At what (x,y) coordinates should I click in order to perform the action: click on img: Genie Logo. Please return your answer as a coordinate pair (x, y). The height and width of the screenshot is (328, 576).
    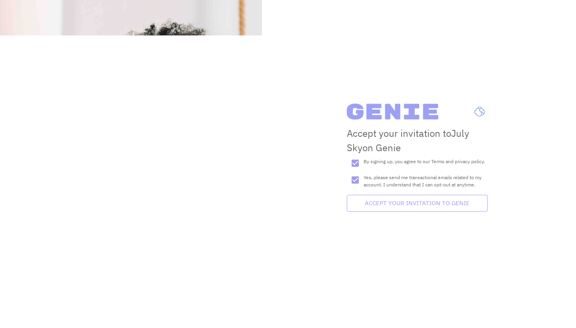
    Looking at the image, I should click on (392, 112).